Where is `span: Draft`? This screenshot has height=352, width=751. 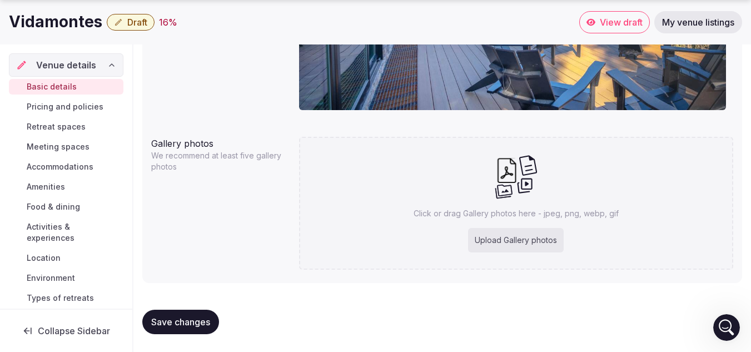
span: Draft is located at coordinates (137, 22).